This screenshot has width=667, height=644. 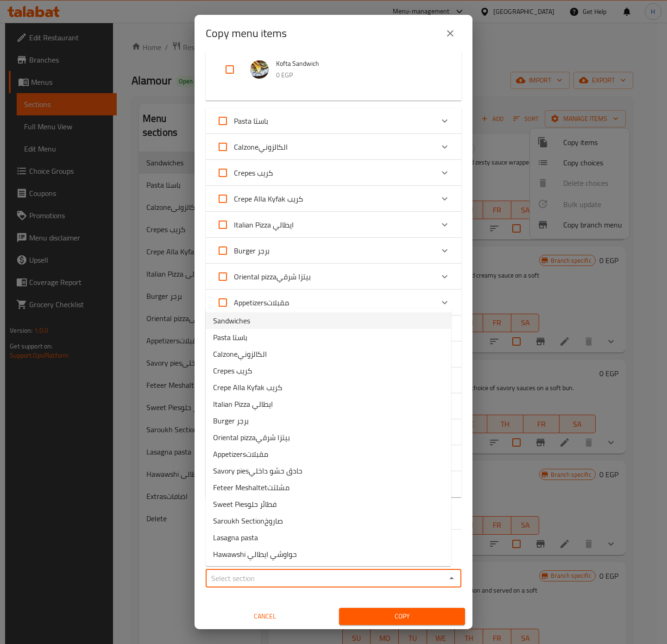 I want to click on button: close, so click(x=450, y=33).